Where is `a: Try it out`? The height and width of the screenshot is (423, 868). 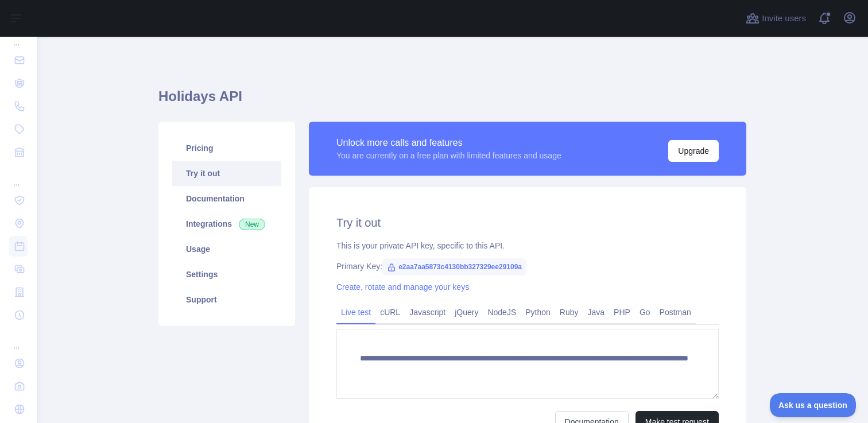 a: Try it out is located at coordinates (227, 174).